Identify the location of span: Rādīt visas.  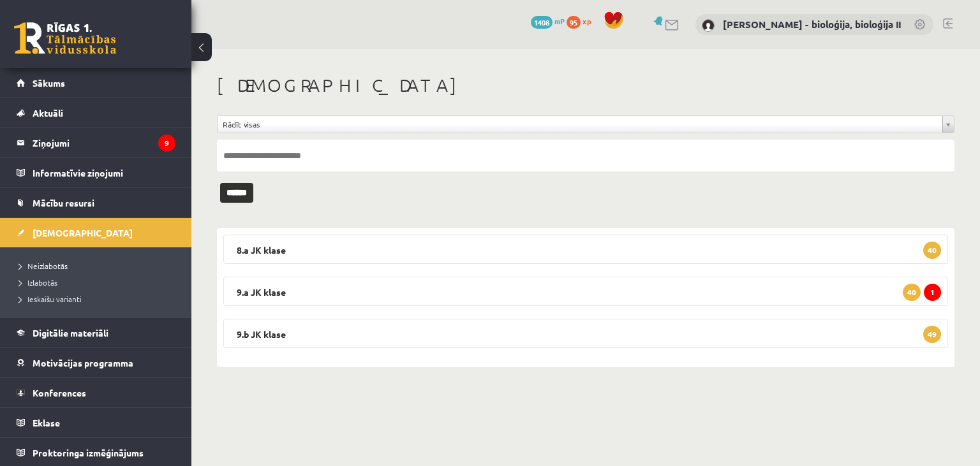
(580, 124).